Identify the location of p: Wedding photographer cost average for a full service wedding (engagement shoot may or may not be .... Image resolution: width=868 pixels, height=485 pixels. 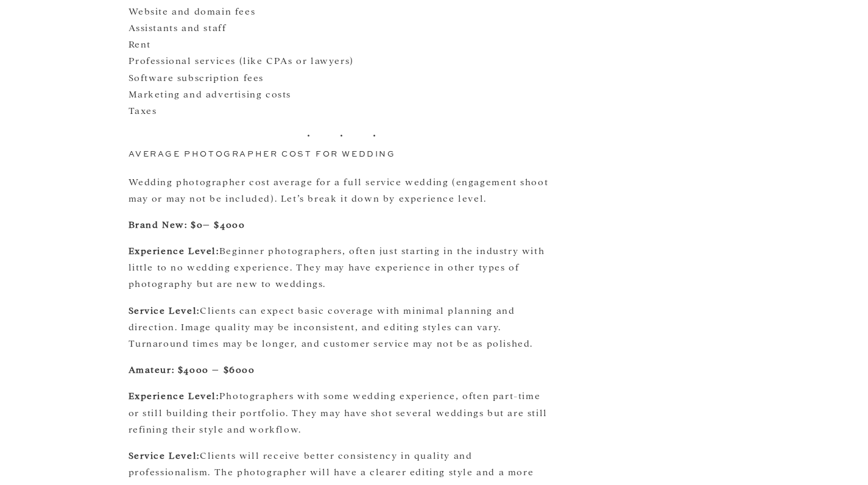
(342, 189).